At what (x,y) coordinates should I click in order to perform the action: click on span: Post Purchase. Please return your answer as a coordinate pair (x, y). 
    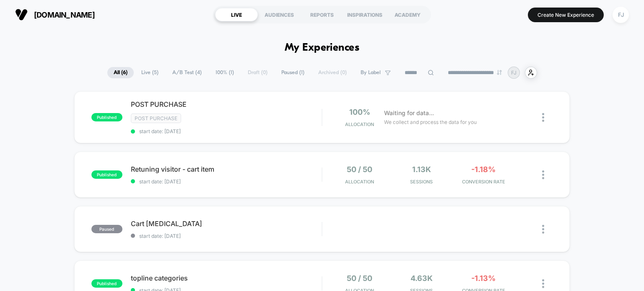
    Looking at the image, I should click on (156, 118).